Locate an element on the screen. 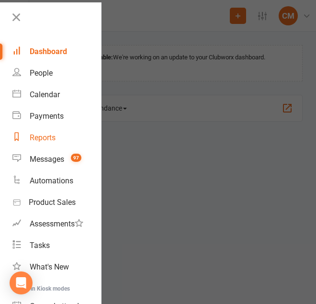  div: Calendar is located at coordinates (45, 94).